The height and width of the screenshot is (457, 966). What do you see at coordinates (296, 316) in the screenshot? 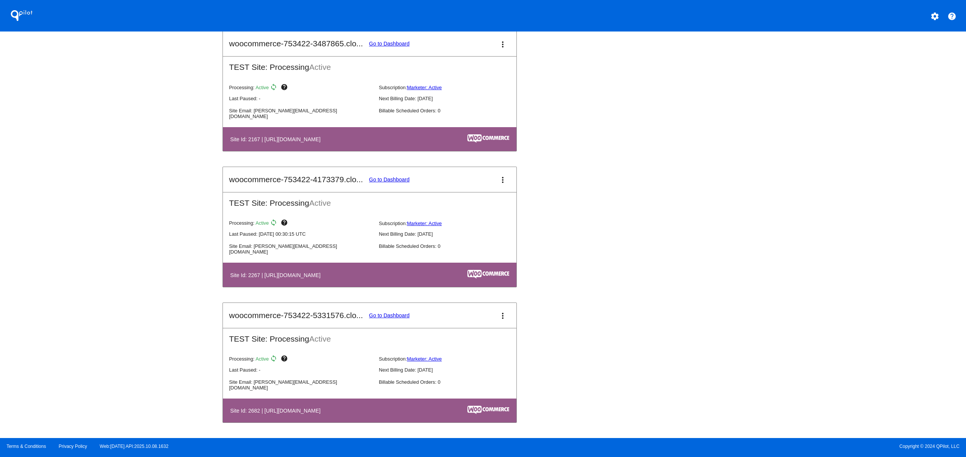
I see `h2: woocommerce-753422-5331576.clo...` at bounding box center [296, 316].